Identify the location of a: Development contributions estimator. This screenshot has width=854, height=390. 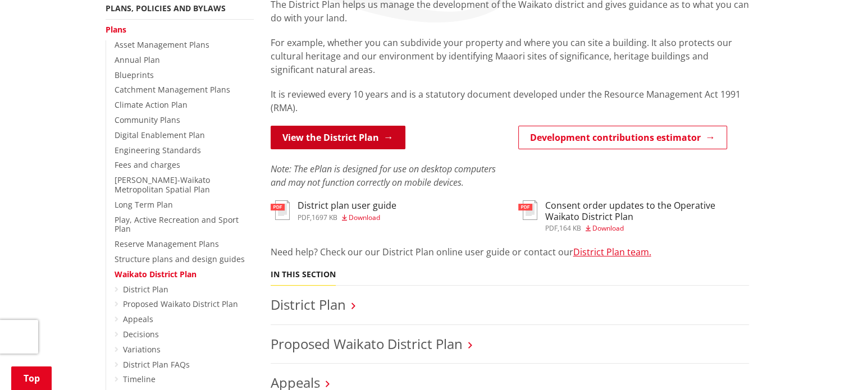
(623, 138).